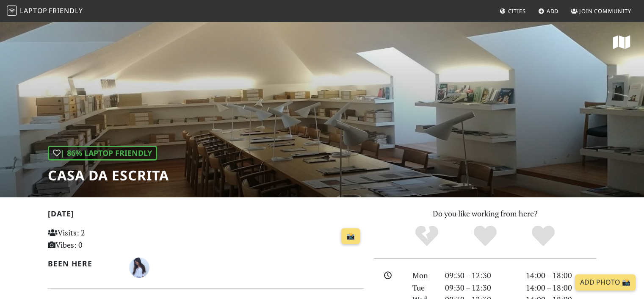 This screenshot has height=299, width=644. Describe the element at coordinates (139, 268) in the screenshot. I see `img: 1651-iara.jpg` at that location.